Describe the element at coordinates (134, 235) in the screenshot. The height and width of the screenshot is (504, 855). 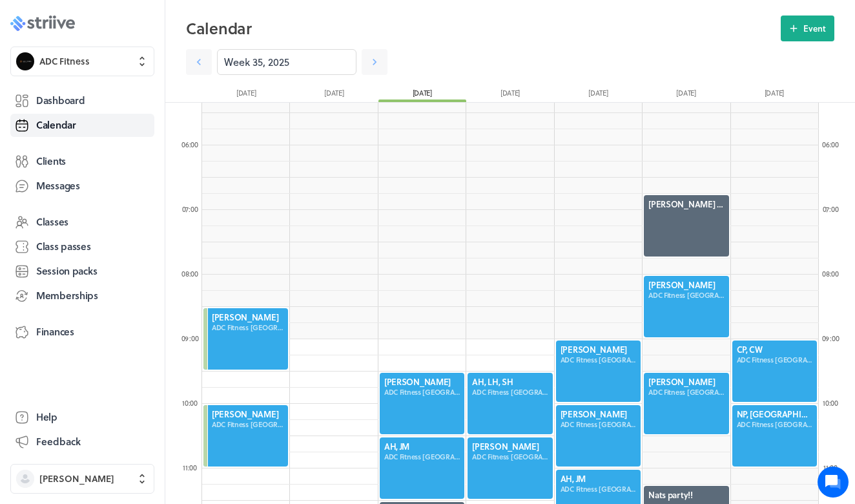
I see `input: Search articles` at that location.